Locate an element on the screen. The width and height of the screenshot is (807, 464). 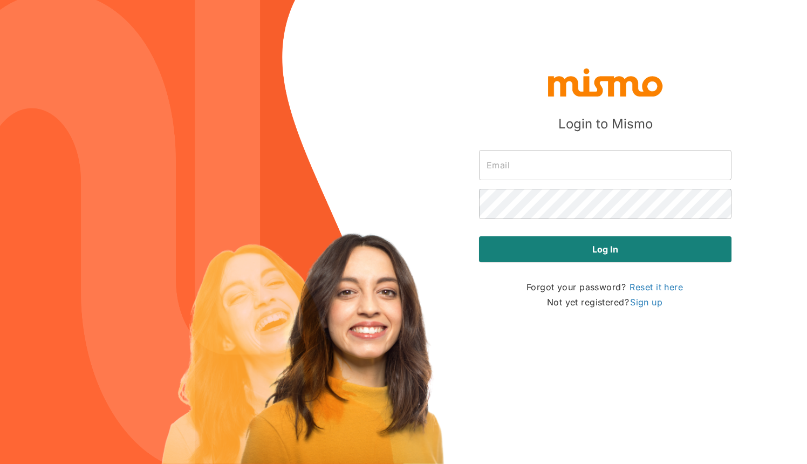
p: Forgot your password? is located at coordinates (605, 287).